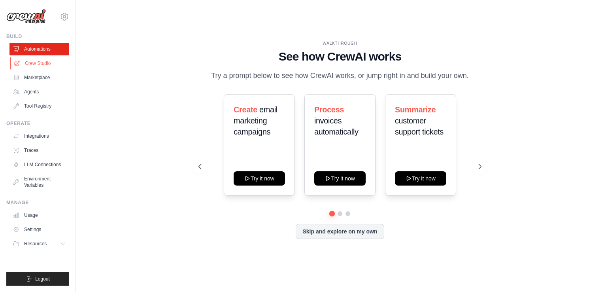  Describe the element at coordinates (26, 17) in the screenshot. I see `img: Logo` at that location.